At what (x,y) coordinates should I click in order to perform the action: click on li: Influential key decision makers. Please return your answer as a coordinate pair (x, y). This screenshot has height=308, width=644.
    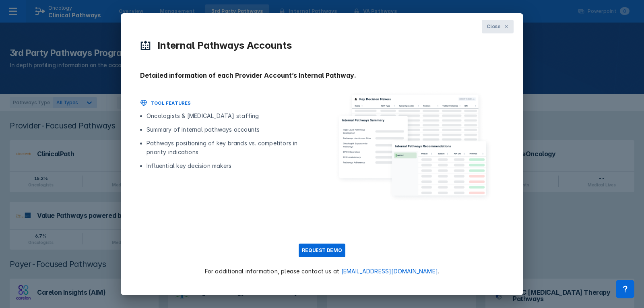
    Looking at the image, I should click on (229, 166).